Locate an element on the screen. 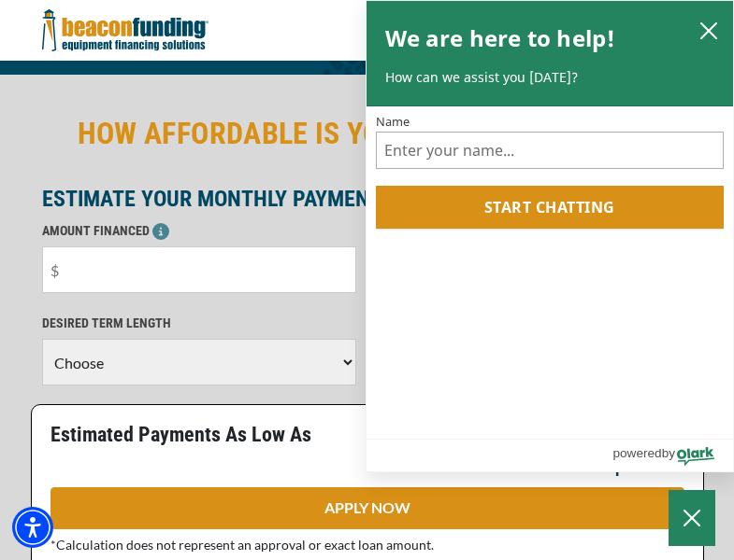 The image size is (734, 560). input: Name is located at coordinates (549, 150).